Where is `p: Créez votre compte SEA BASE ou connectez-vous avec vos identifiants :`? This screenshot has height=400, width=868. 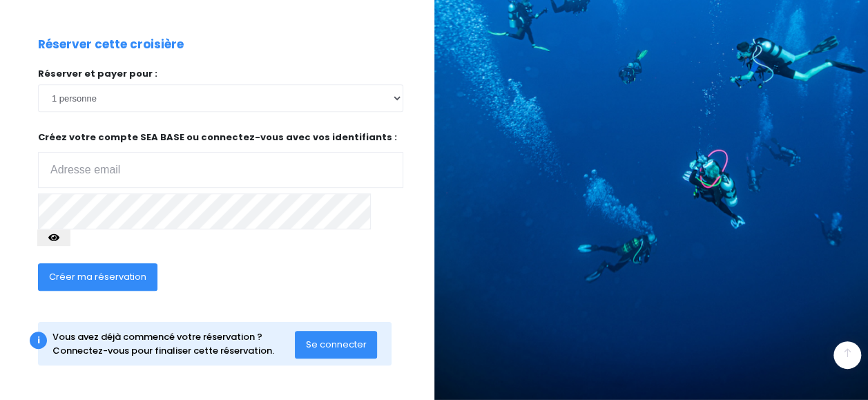
p: Créez votre compte SEA BASE ou connectez-vous avec vos identifiants : is located at coordinates (220, 159).